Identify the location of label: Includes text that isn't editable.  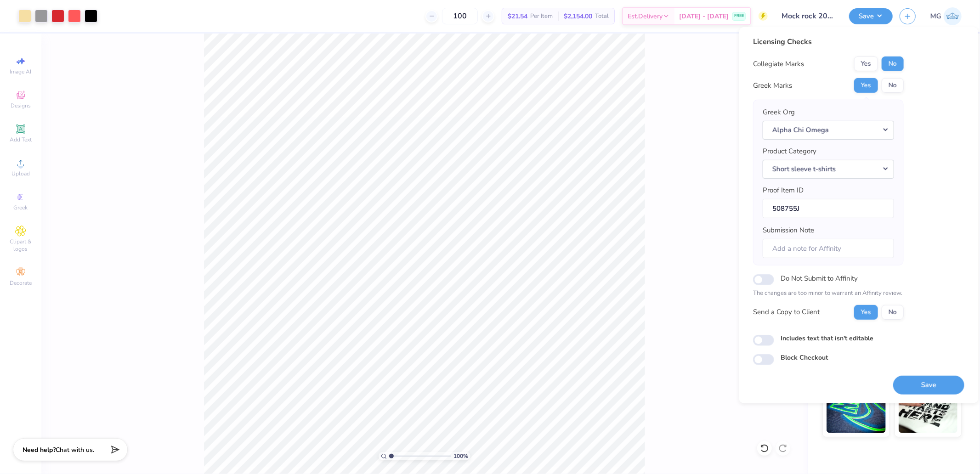
(827, 337).